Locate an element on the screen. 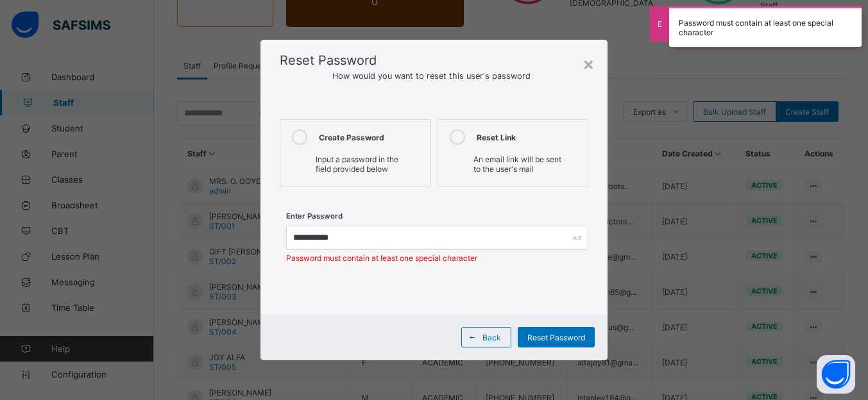 Image resolution: width=868 pixels, height=400 pixels. span: How would you want to reset this user's password is located at coordinates (434, 76).